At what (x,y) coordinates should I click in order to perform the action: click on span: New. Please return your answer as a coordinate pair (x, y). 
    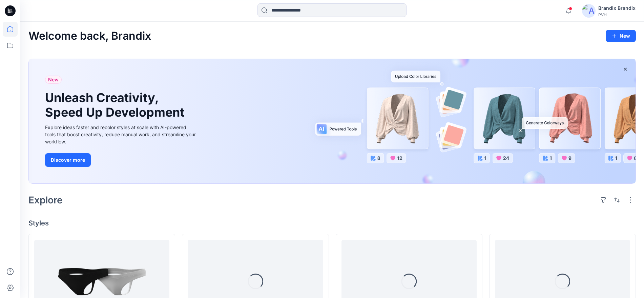
    Looking at the image, I should click on (53, 80).